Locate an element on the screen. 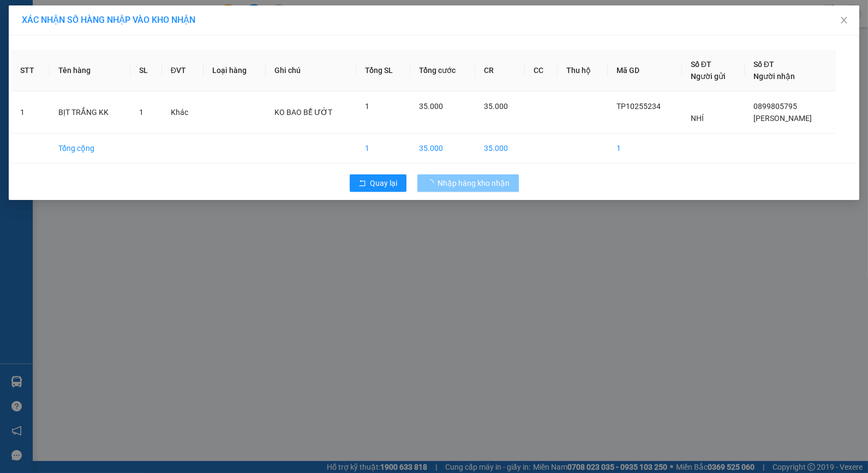 Image resolution: width=868 pixels, height=473 pixels. th: STT is located at coordinates (31, 70).